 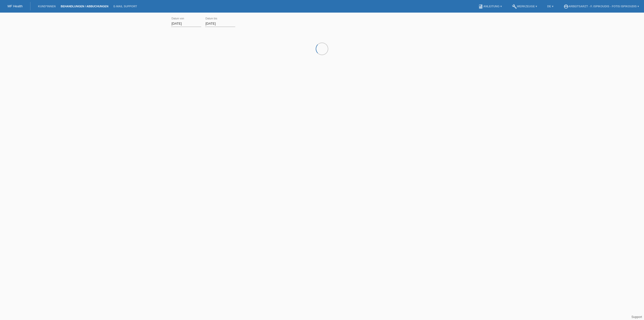 I want to click on a: bookAnleitung ▾, so click(x=490, y=6).